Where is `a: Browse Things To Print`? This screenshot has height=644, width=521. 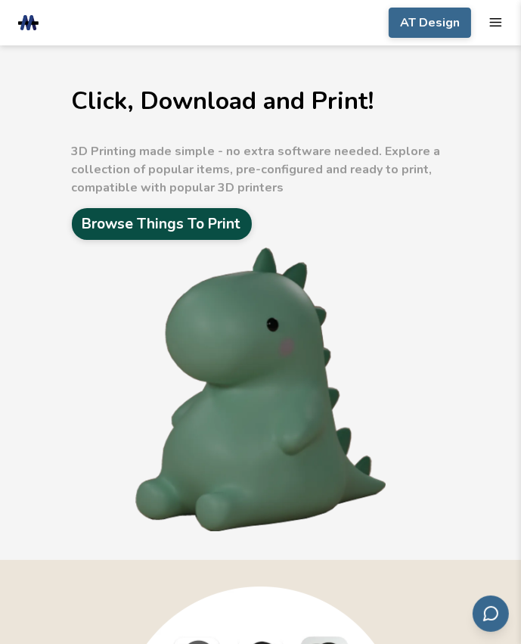
a: Browse Things To Print is located at coordinates (162, 224).